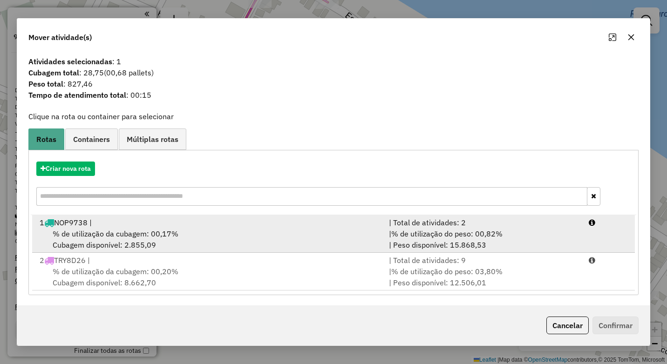 The image size is (667, 364). I want to click on div: | | Peso disponível: 15.868,53, so click(483, 239).